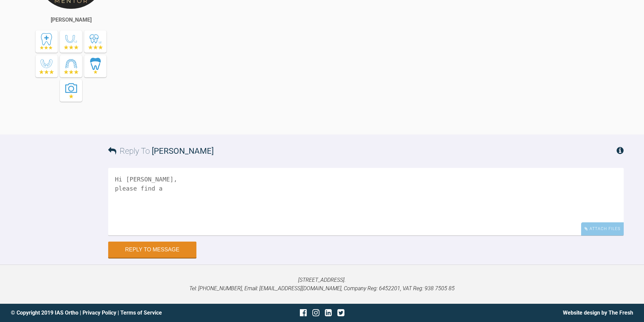 The height and width of the screenshot is (322, 644). What do you see at coordinates (115, 313) in the screenshot?
I see `div: © Copyright 2019 IAS Ortho | |` at bounding box center [115, 313].